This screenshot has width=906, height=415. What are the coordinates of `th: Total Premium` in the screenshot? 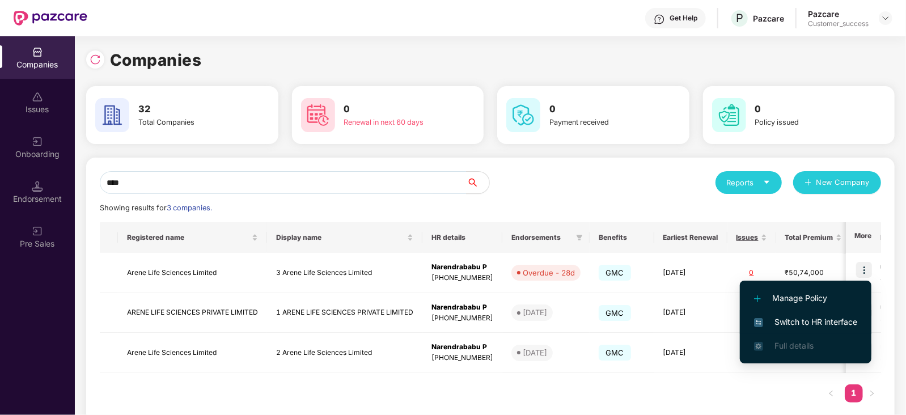 It's located at (814, 238).